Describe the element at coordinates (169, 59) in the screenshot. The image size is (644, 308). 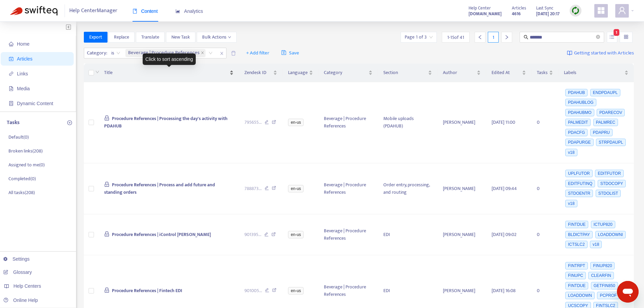
I see `div: Click to sort ascending` at that location.